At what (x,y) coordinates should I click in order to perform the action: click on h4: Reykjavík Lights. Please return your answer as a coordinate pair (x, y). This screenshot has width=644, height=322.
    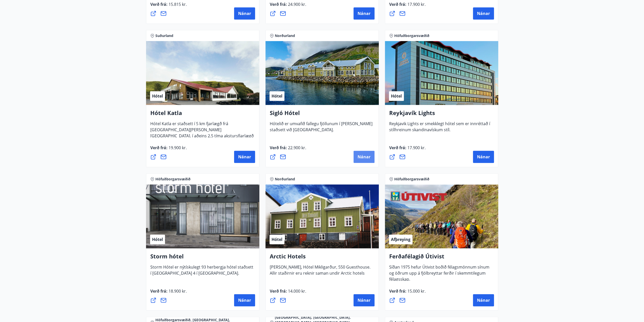
    Looking at the image, I should click on (442, 115).